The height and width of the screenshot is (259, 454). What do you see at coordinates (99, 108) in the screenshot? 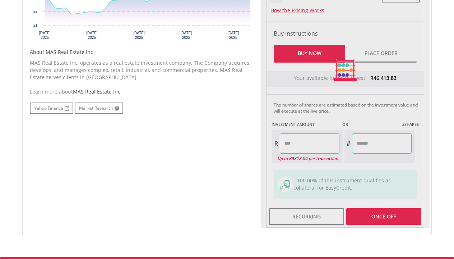
I see `a: Market Research` at bounding box center [99, 108].